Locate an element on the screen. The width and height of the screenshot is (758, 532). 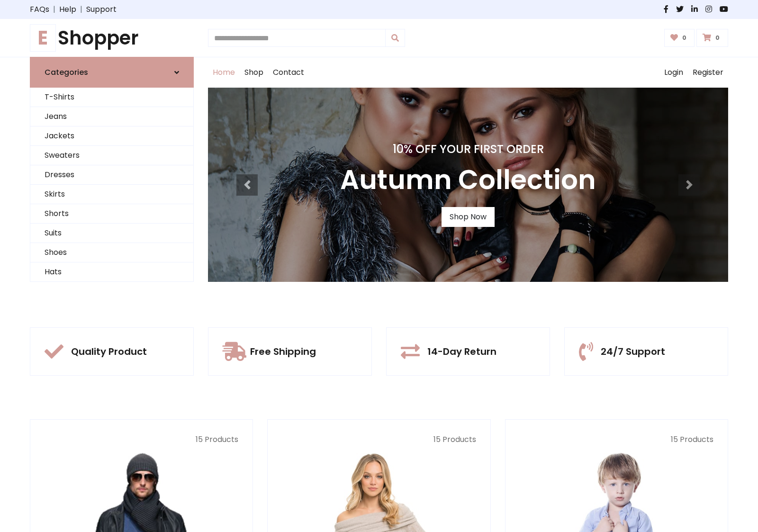
a: Register is located at coordinates (708, 73).